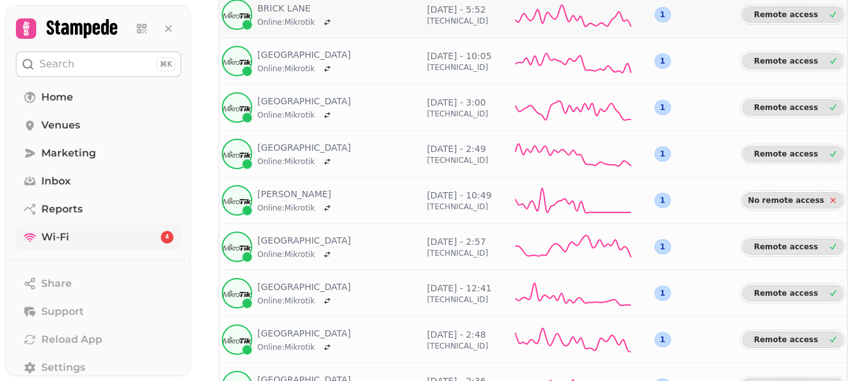 This screenshot has width=868, height=381. Describe the element at coordinates (98, 283) in the screenshot. I see `button: Share` at that location.